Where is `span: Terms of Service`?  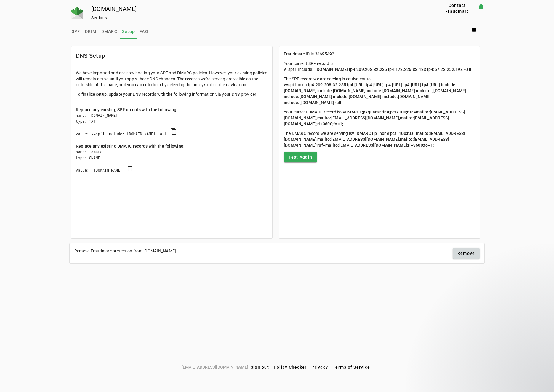
span: Terms of Service is located at coordinates (352, 367).